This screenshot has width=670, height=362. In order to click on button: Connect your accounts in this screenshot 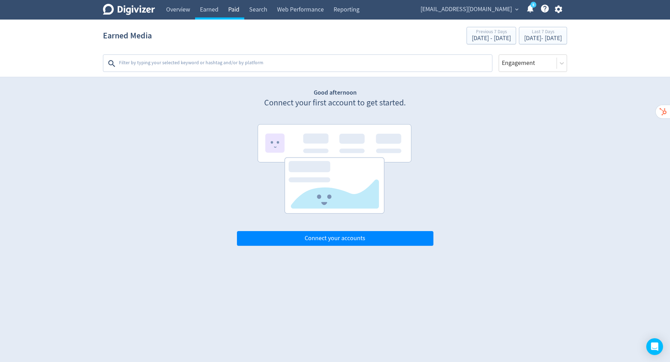, I will do `click(335, 238)`.